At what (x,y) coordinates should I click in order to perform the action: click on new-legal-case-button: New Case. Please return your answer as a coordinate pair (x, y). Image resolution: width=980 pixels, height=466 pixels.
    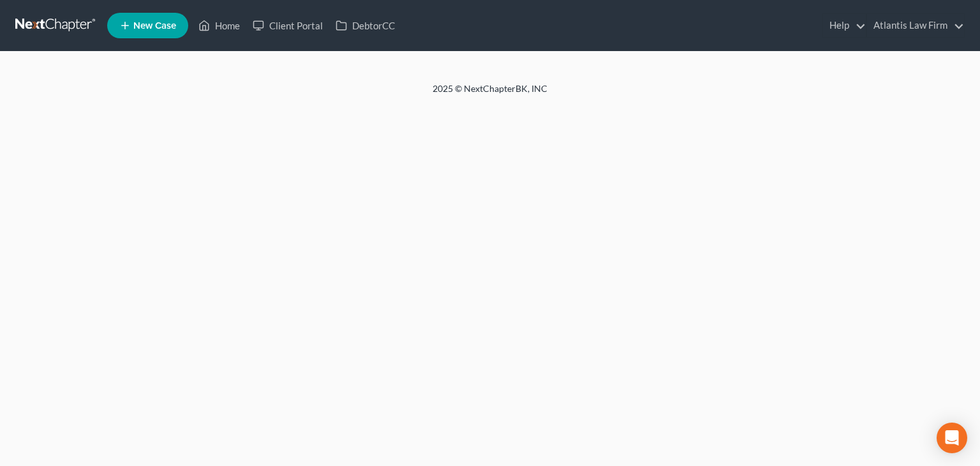
    Looking at the image, I should click on (147, 26).